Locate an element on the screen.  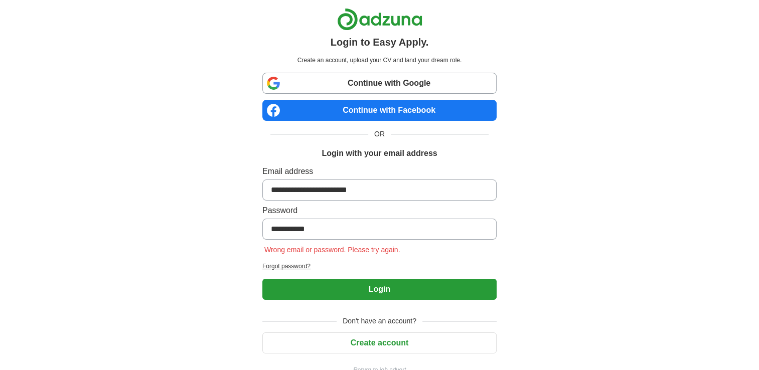
label: Password is located at coordinates (379, 211).